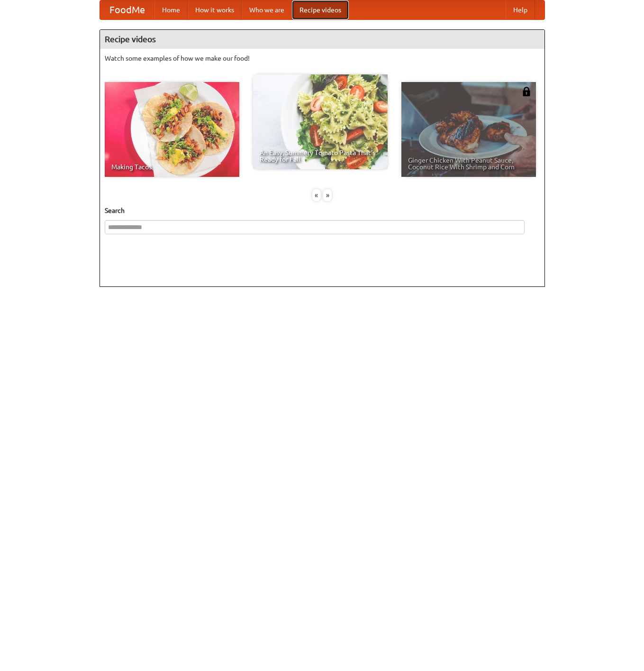  What do you see at coordinates (267, 10) in the screenshot?
I see `a: Who we are` at bounding box center [267, 10].